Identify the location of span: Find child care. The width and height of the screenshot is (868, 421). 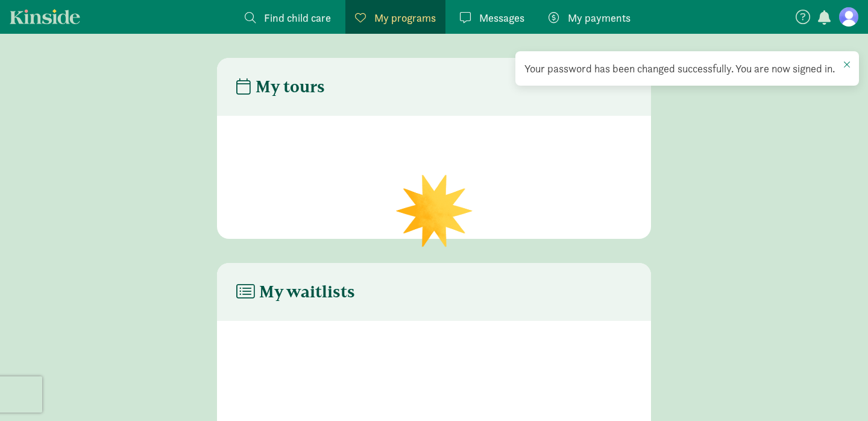
(297, 17).